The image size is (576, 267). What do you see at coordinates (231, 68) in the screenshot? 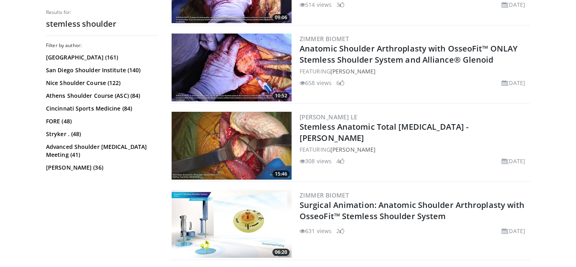
I see `a: 10:52` at bounding box center [231, 68].